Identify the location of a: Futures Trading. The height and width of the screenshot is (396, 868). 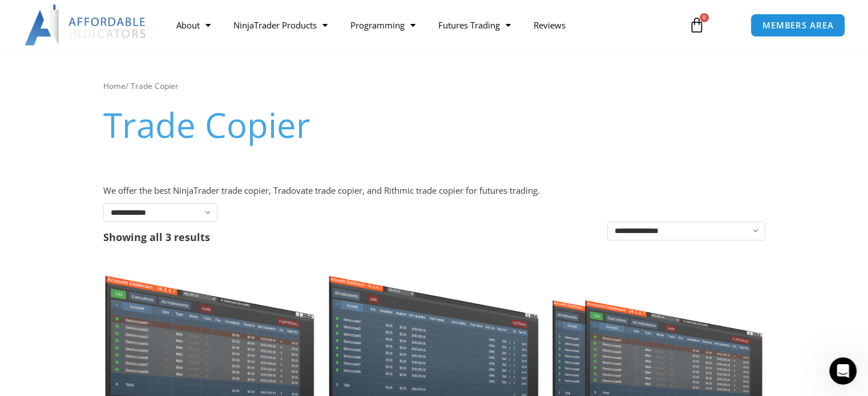
(474, 25).